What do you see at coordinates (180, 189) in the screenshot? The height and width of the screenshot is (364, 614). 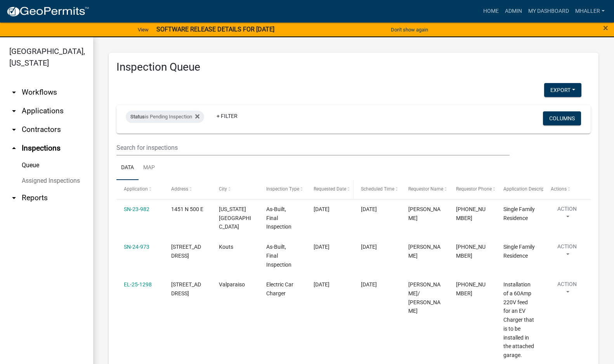 I see `span: Address` at bounding box center [180, 189].